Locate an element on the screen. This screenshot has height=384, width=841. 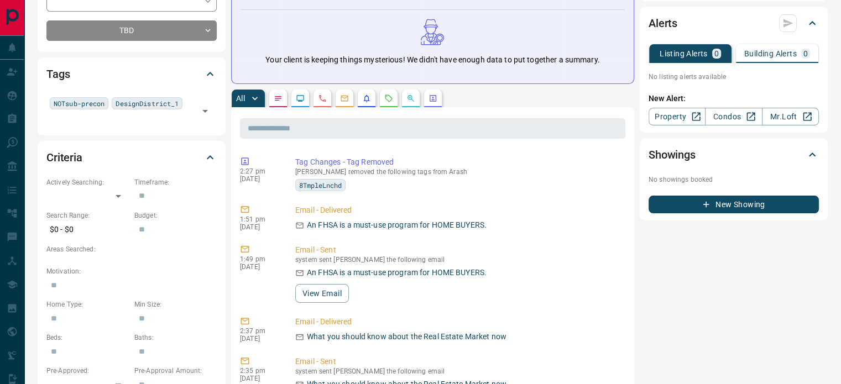
span: DesignDistrict_1 is located at coordinates (147, 103).